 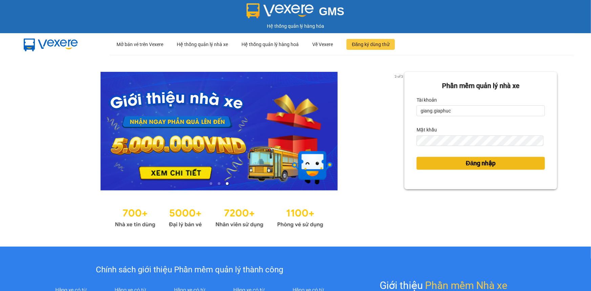 What do you see at coordinates (480, 141) in the screenshot?
I see `input: Mật khẩu` at bounding box center [480, 141].